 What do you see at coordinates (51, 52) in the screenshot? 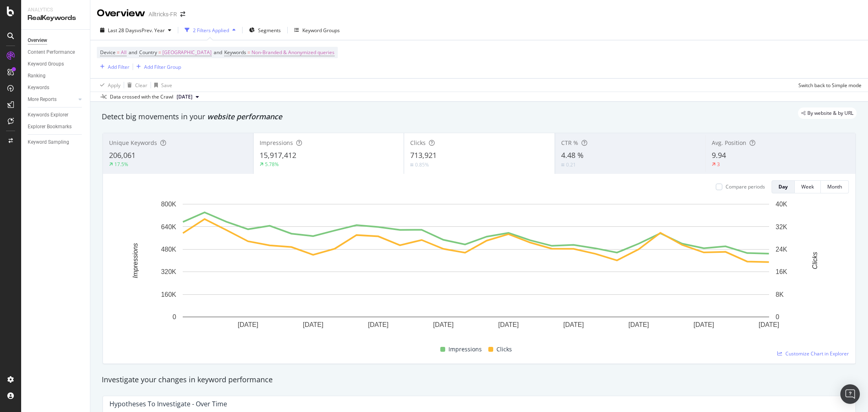
I see `div: Content Performance` at bounding box center [51, 52].